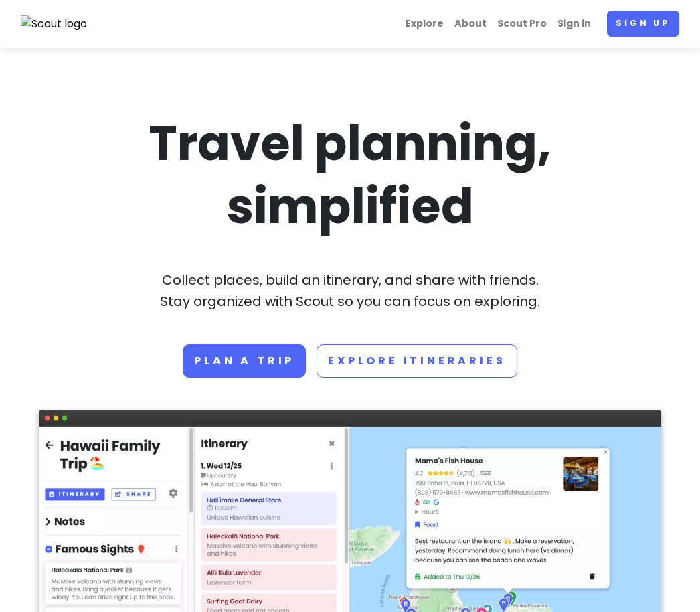 This screenshot has height=612, width=700. What do you see at coordinates (416, 361) in the screenshot?
I see `a: Explore Itineraries` at bounding box center [416, 361].